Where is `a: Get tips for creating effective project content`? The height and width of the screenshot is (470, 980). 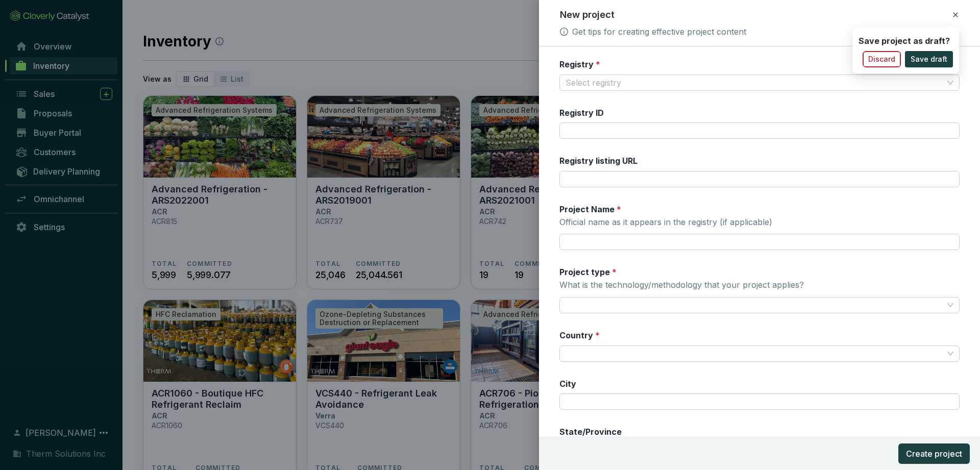 a: Get tips for creating effective project content is located at coordinates (659, 32).